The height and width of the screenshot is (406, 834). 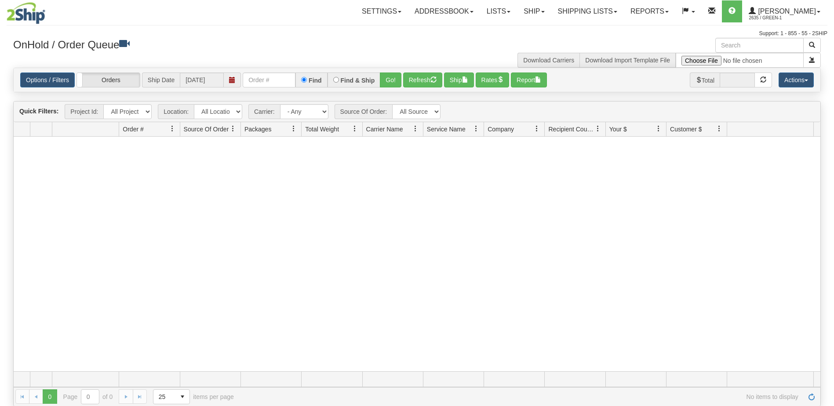 I want to click on a: Download Carriers, so click(x=548, y=60).